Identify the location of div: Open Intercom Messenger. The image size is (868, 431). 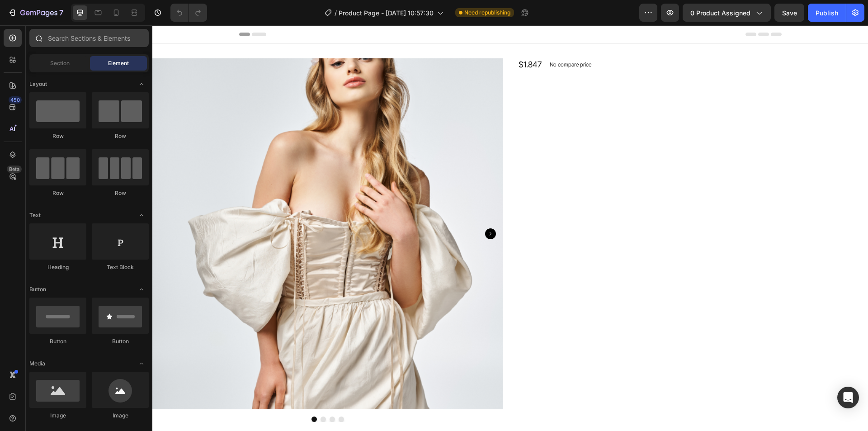
(848, 397).